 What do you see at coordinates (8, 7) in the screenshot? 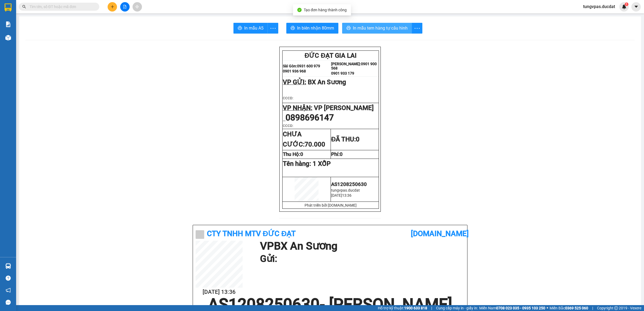
I see `img: logo-vxr` at bounding box center [8, 7].